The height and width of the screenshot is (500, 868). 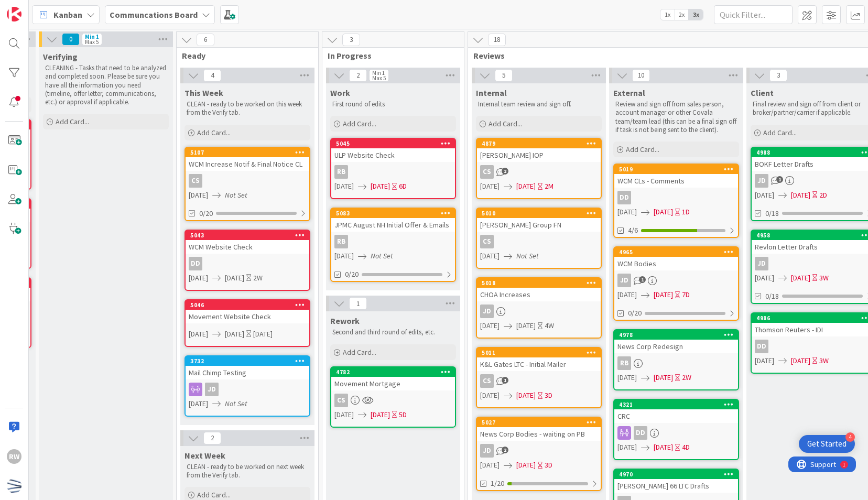 I want to click on div: 5083JPMC August NH Initial Offer & Emails, so click(x=394, y=220).